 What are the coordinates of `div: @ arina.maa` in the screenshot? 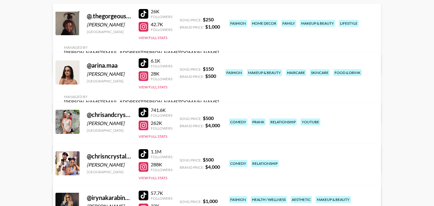 It's located at (109, 65).